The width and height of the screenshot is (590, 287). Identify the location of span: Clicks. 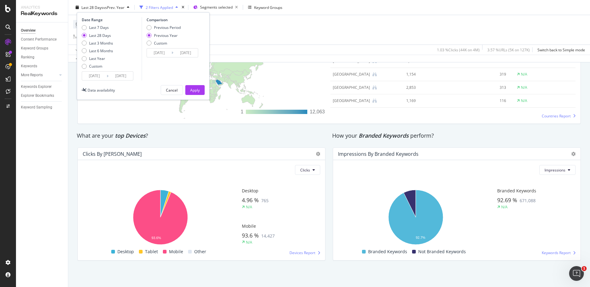
(305, 170).